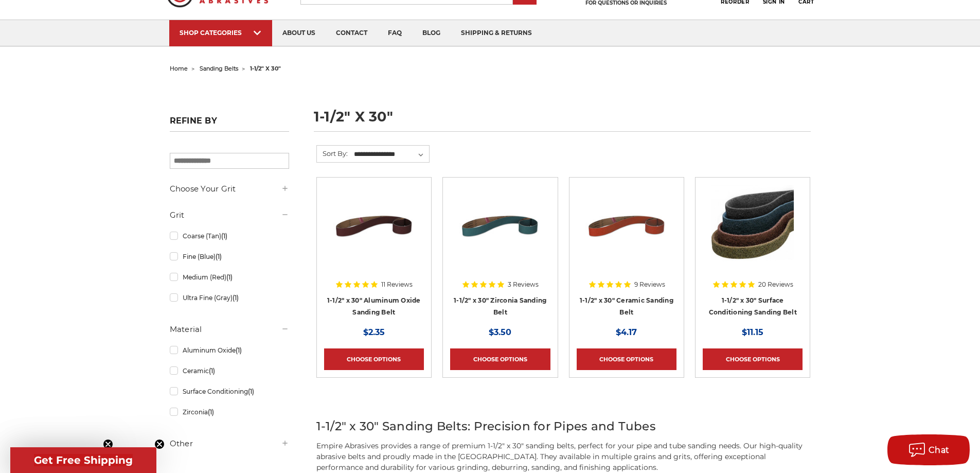  What do you see at coordinates (229, 370) in the screenshot?
I see `a: Ceramic` at bounding box center [229, 370].